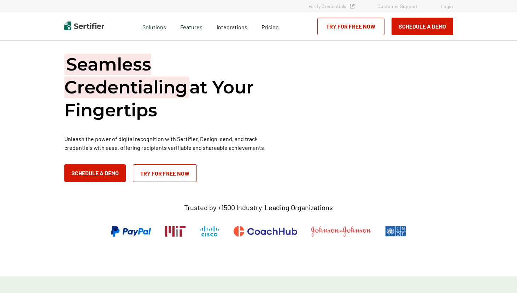 Image resolution: width=517 pixels, height=293 pixels. What do you see at coordinates (397, 6) in the screenshot?
I see `a: Customer Support` at bounding box center [397, 6].